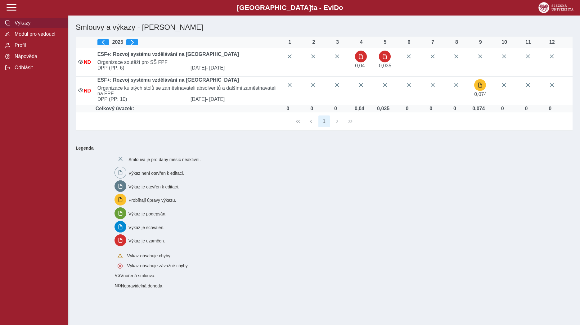  I want to click on span: o, so click(341, 7).